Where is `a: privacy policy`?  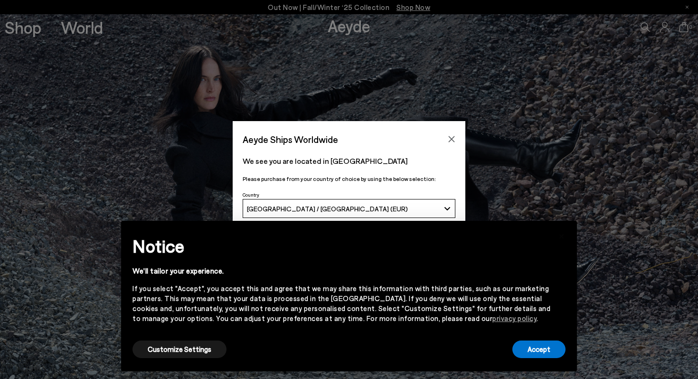 a: privacy policy is located at coordinates (514, 318).